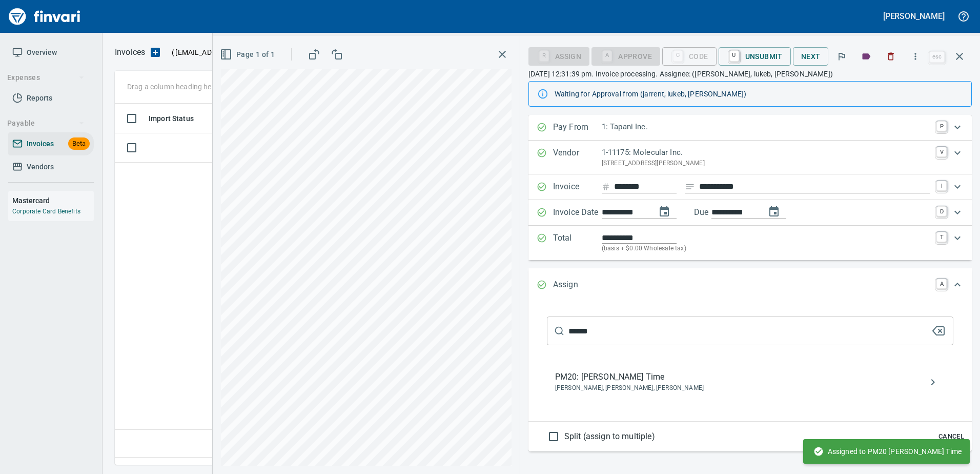 The width and height of the screenshot is (980, 474). What do you see at coordinates (577, 213) in the screenshot?
I see `p: Invoice Date` at bounding box center [577, 213].